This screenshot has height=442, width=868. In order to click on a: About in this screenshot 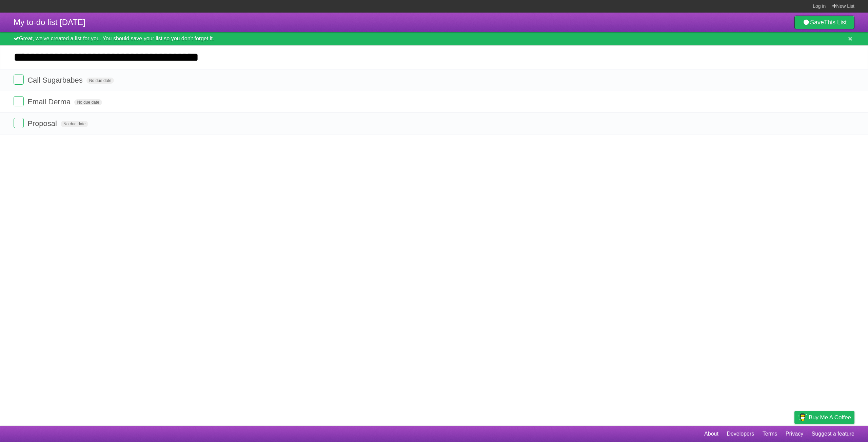, I will do `click(711, 434)`.